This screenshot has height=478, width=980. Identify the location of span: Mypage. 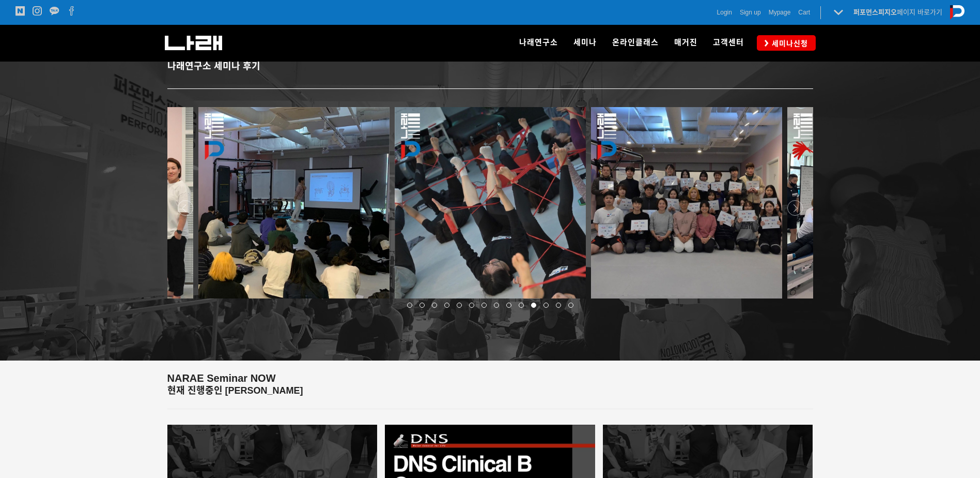
(779, 12).